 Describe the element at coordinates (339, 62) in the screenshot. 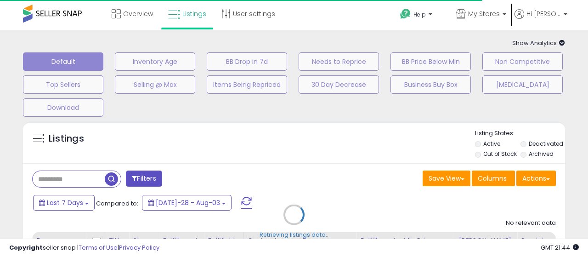

I see `button: Needs to Reprice` at that location.